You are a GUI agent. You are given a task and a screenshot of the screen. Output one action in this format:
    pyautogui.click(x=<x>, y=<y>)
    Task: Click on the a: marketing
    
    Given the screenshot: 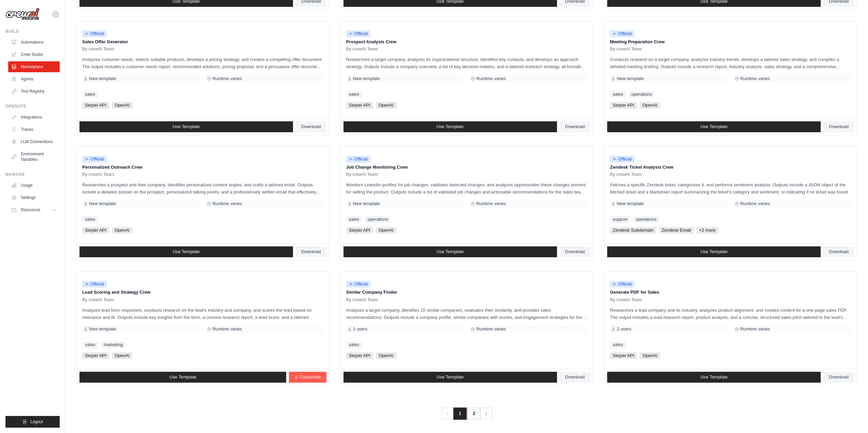 What is the action you would take?
    pyautogui.click(x=113, y=345)
    